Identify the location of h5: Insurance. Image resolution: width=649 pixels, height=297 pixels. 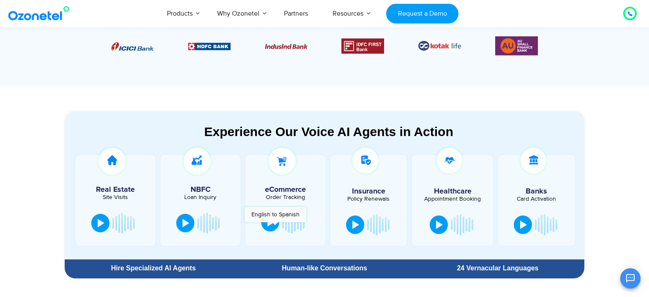
(369, 191).